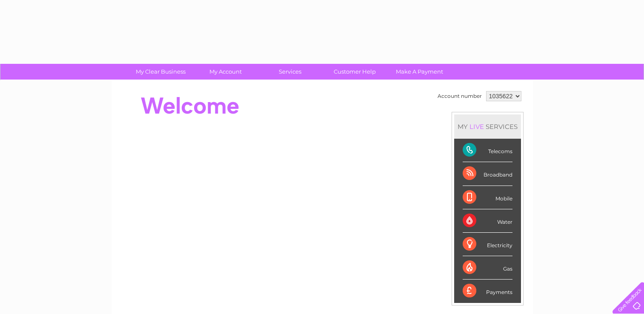  Describe the element at coordinates (487, 244) in the screenshot. I see `div: Electricity` at that location.